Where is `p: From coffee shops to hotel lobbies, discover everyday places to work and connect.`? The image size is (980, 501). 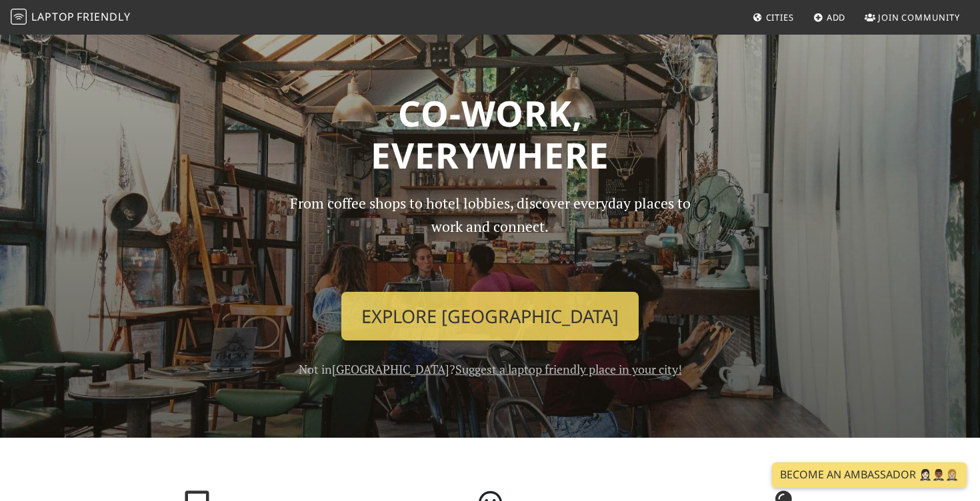 p: From coffee shops to hotel lobbies, discover everyday places to work and connect. is located at coordinates (490, 236).